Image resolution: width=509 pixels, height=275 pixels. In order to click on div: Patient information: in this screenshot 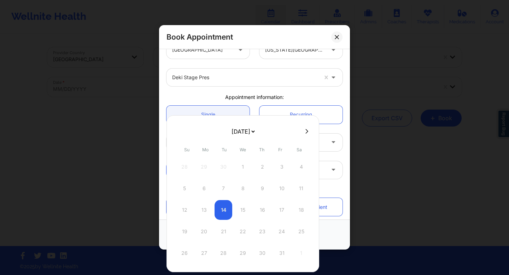, I will do `click(254, 190)`.